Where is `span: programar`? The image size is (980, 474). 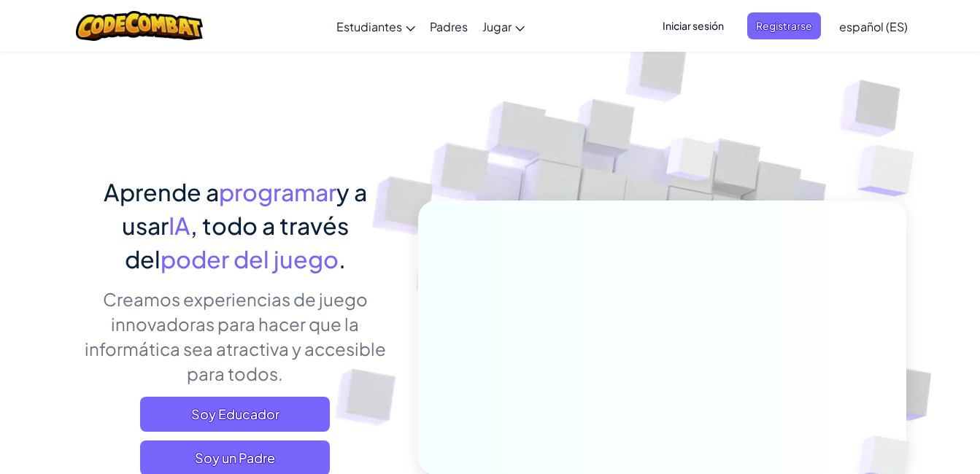 span: programar is located at coordinates (277, 192).